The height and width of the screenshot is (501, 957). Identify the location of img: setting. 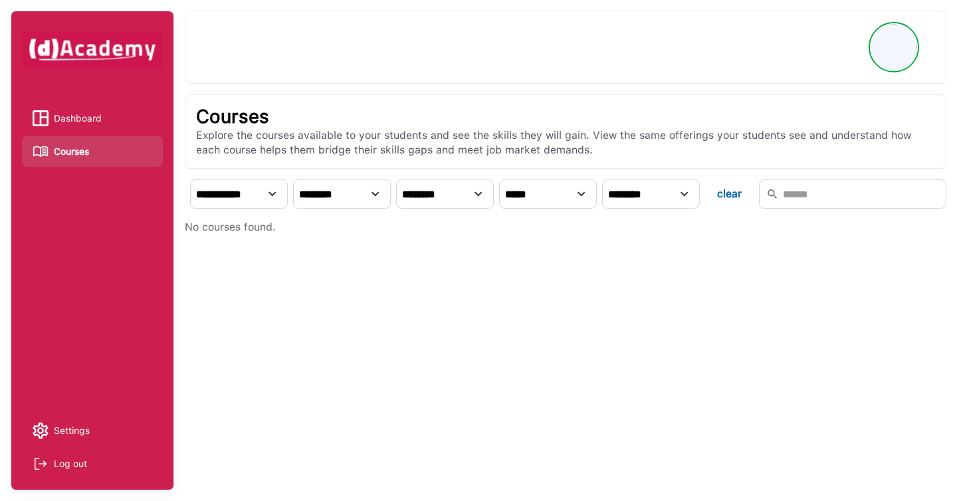
(41, 431).